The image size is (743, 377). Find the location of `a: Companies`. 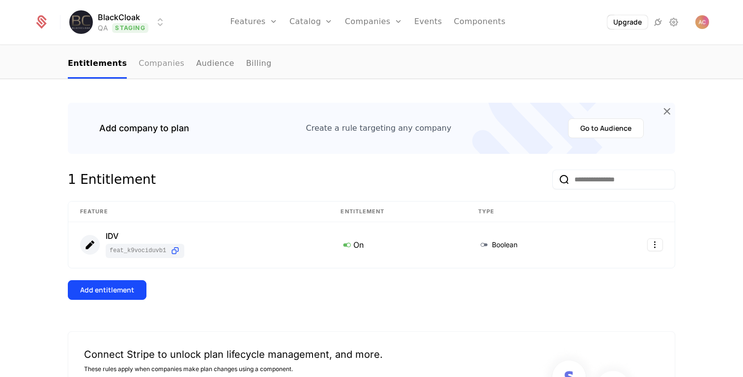

a: Companies is located at coordinates (161, 64).